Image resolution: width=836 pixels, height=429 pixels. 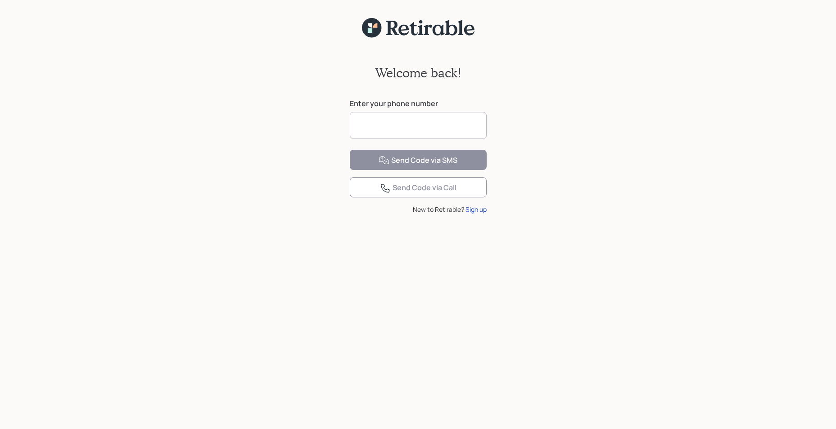 What do you see at coordinates (418, 187) in the screenshot?
I see `button: Send Code via Call` at bounding box center [418, 187].